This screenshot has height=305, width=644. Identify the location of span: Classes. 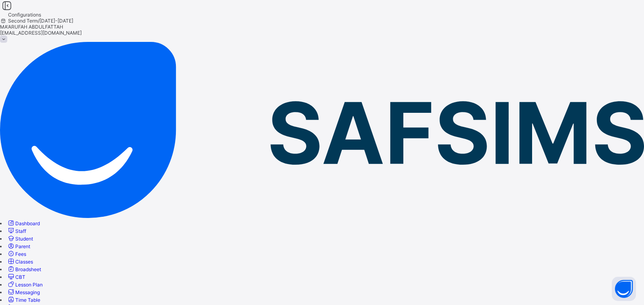
(24, 261).